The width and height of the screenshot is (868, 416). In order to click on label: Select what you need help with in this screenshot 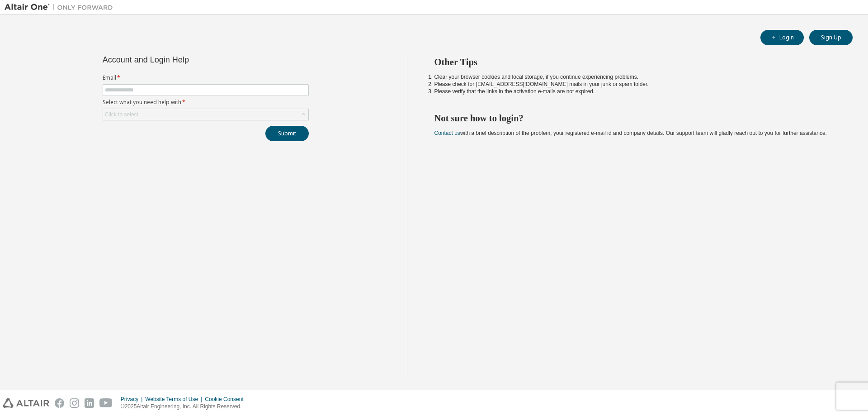, I will do `click(206, 102)`.